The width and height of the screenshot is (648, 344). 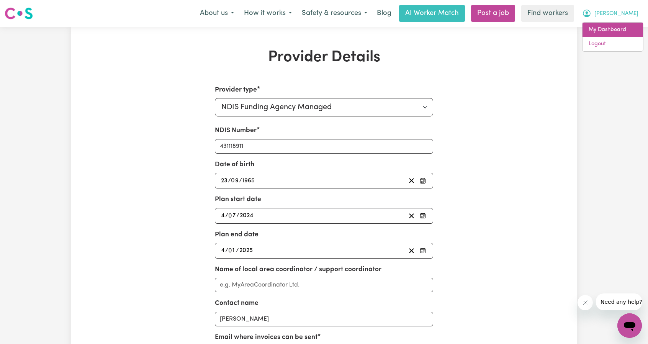 What do you see at coordinates (324, 57) in the screenshot?
I see `h1: Provider Details` at bounding box center [324, 57].